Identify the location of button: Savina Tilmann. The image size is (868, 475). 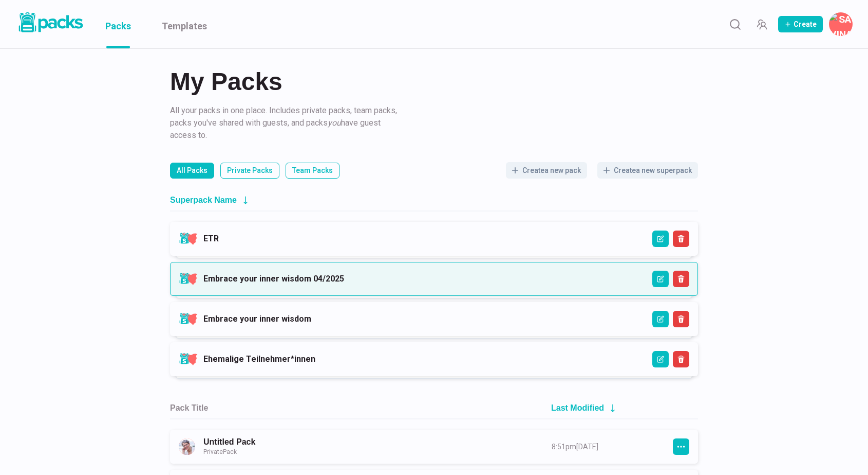
(841, 24).